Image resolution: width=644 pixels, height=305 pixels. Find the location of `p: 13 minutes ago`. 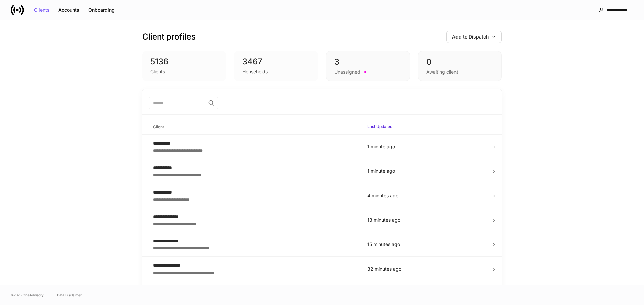

p: 13 minutes ago is located at coordinates (427, 220).